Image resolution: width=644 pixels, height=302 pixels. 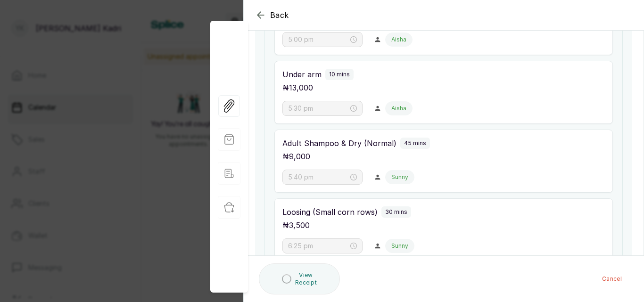 I want to click on p: Adult Shampoo & Dry (Normal), so click(x=339, y=143).